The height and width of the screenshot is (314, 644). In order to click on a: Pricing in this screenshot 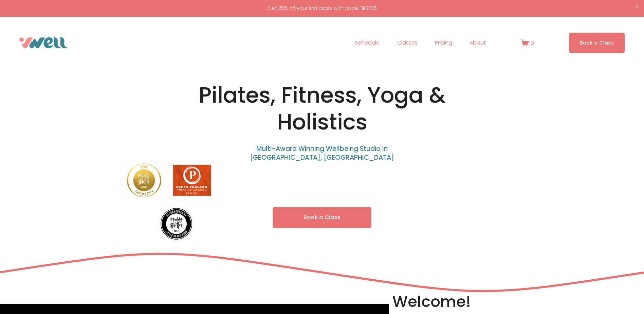, I will do `click(443, 43)`.